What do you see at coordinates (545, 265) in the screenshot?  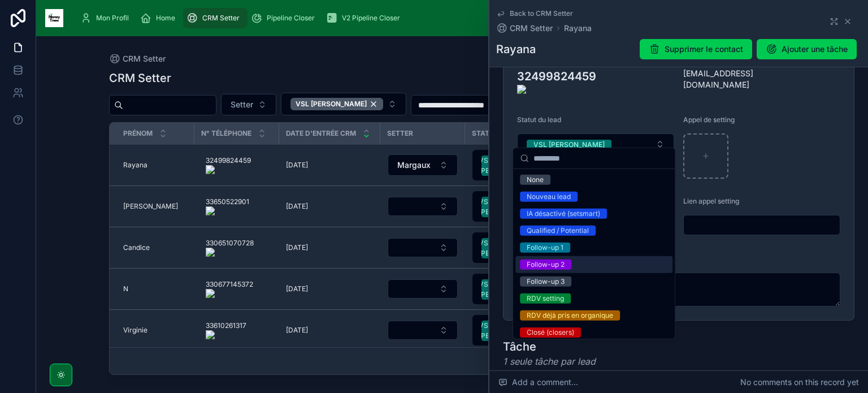 I see `div: Follow-up 2` at bounding box center [545, 265].